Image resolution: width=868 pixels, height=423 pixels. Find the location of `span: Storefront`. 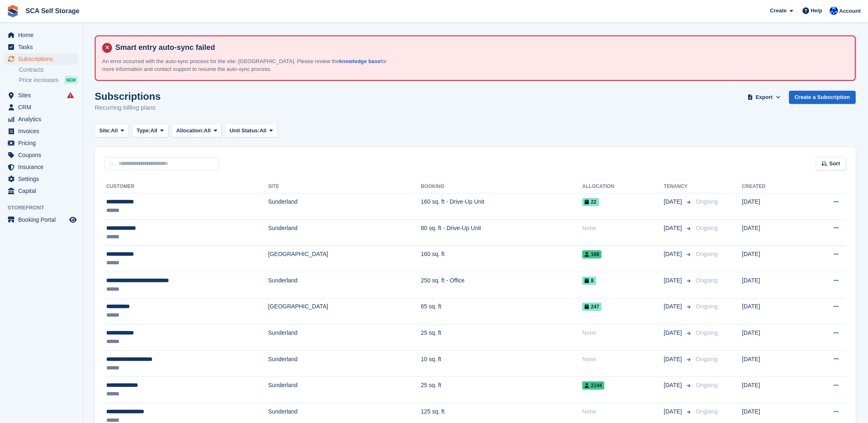

span: Storefront is located at coordinates (45, 208).